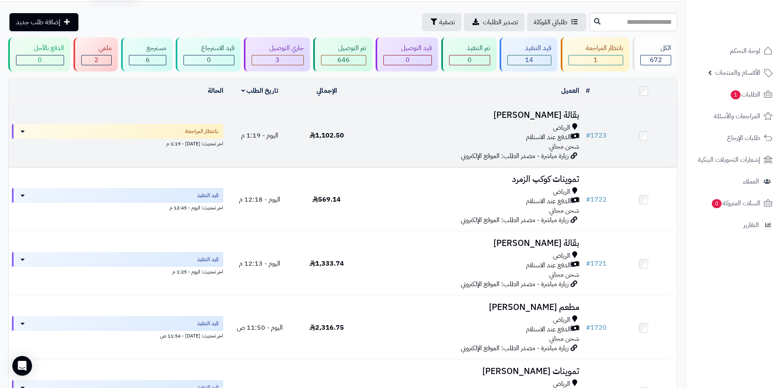 Image resolution: width=782 pixels, height=388 pixels. What do you see at coordinates (96, 54) in the screenshot?
I see `a: ملغي 2` at bounding box center [96, 54].